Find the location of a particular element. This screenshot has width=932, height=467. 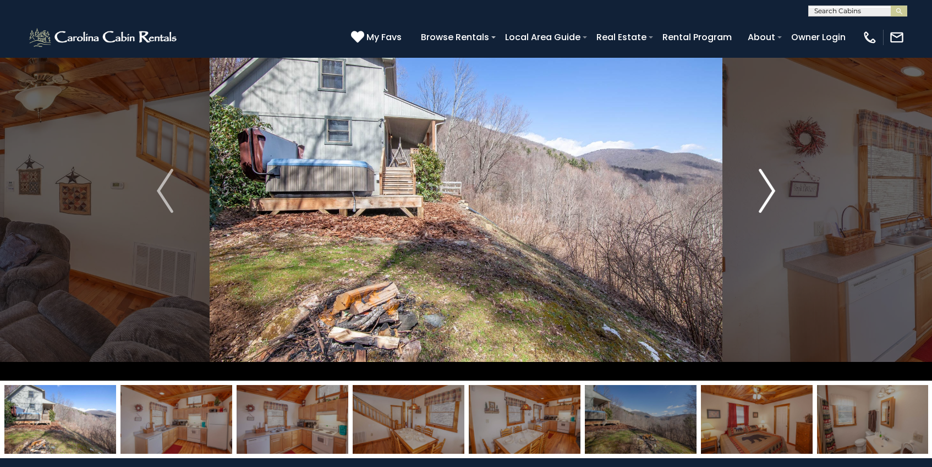

img: 163266674 is located at coordinates (524, 419).